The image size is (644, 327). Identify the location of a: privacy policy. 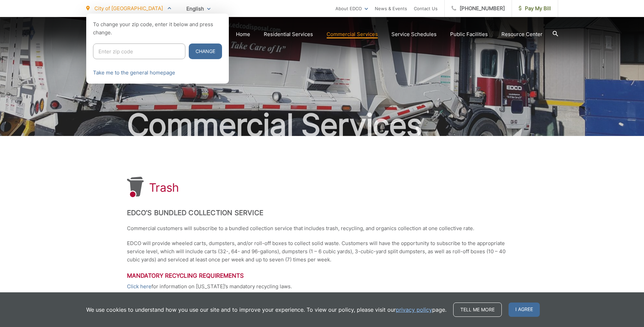
(414, 309).